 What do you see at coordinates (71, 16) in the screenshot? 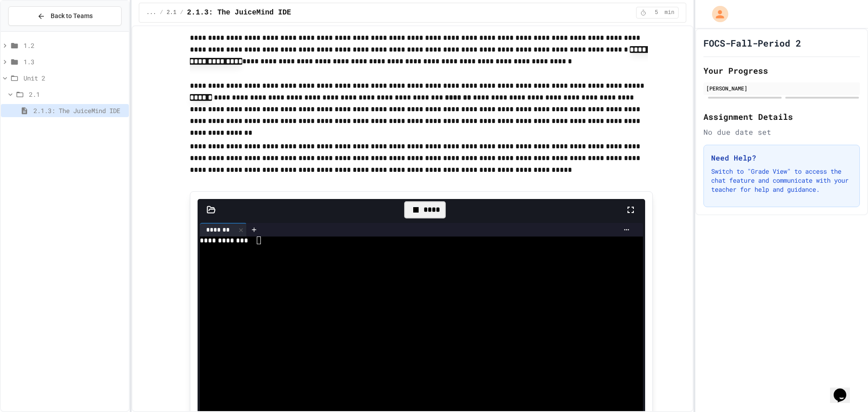
I see `span: Back to Teams` at bounding box center [71, 16].